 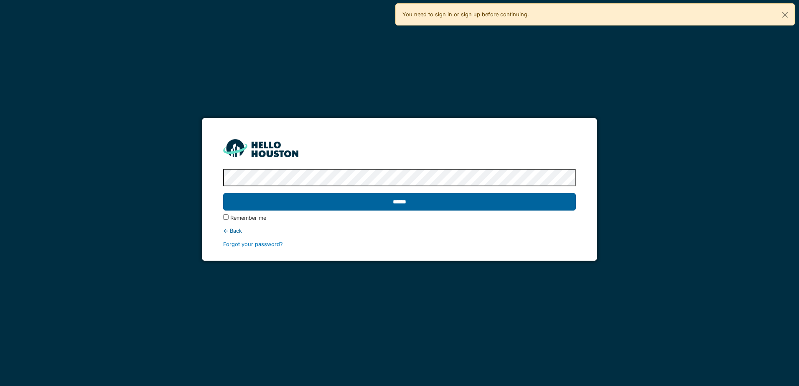 I want to click on label: Remember me, so click(x=248, y=218).